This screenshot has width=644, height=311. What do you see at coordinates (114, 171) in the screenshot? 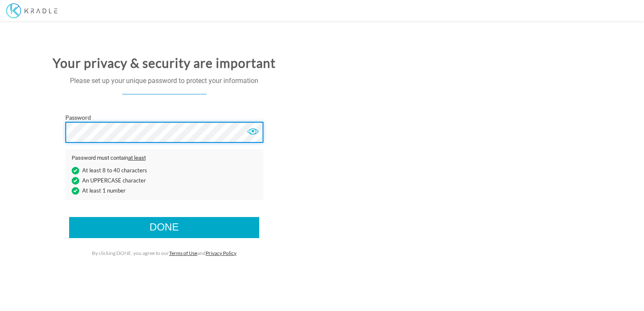
I see `li: At least 8 to 40 characters` at bounding box center [114, 171].